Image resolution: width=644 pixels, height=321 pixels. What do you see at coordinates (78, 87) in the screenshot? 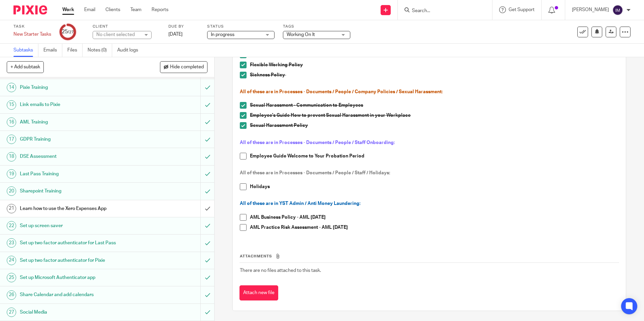
I see `h1: Pixie Training` at bounding box center [78, 87].